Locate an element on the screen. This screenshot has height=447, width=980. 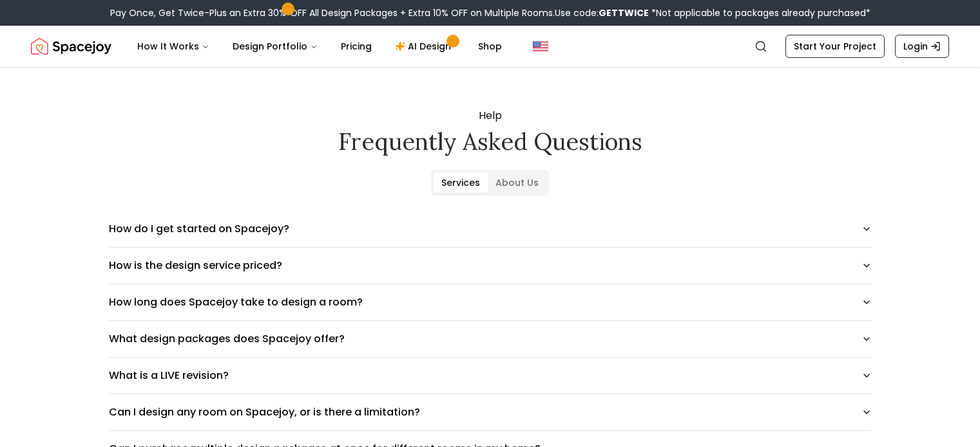
span: Use code: is located at coordinates (602, 13).